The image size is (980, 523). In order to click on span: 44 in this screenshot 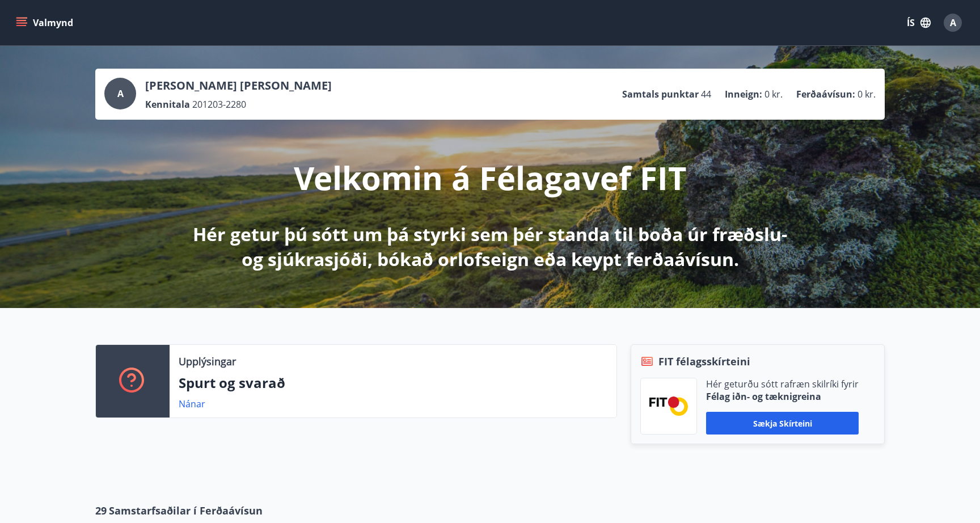, I will do `click(706, 94)`.